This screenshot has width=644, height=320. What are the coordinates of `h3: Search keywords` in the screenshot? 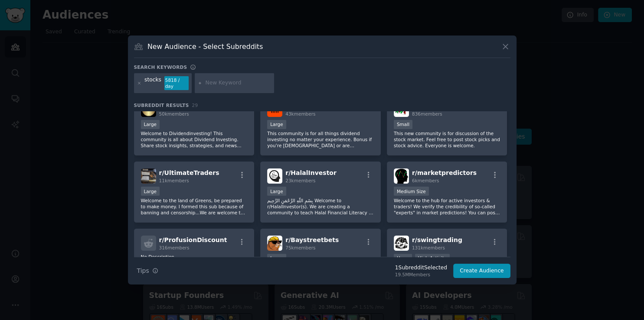 It's located at (160, 67).